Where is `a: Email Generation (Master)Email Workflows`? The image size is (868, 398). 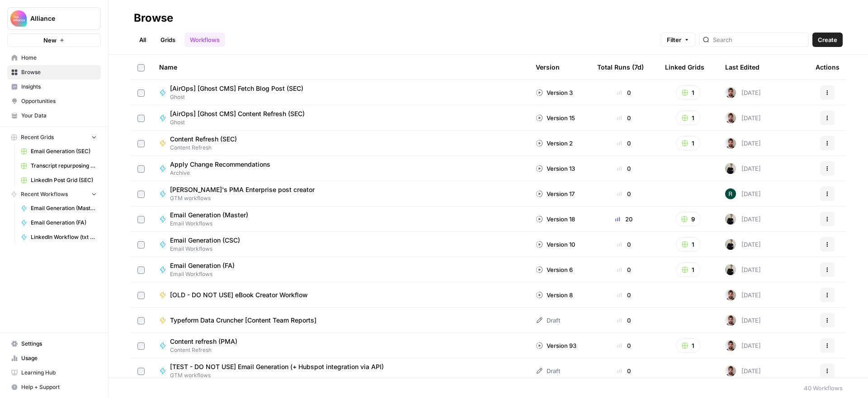 a: Email Generation (Master)Email Workflows is located at coordinates (340, 219).